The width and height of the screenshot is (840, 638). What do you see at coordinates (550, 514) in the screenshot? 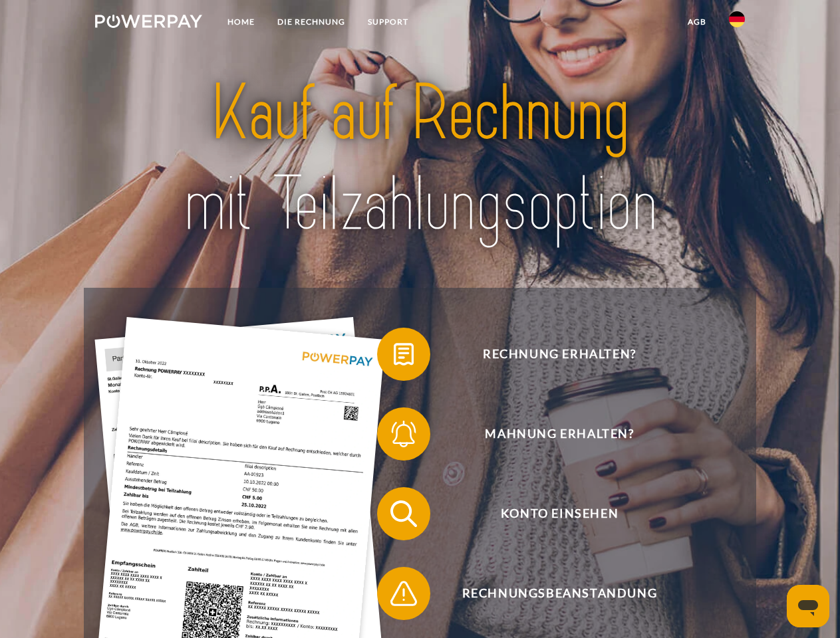
I see `button: Konto einsehen` at bounding box center [550, 514].